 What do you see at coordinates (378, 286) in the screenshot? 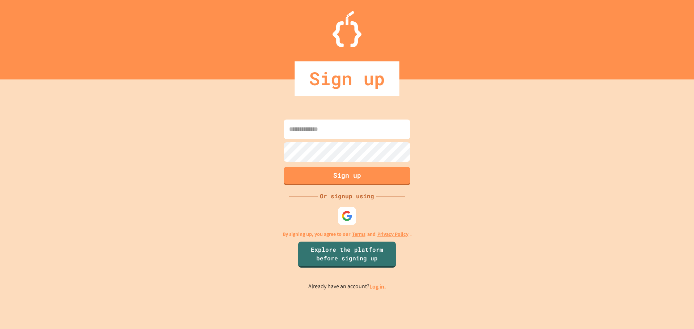
I see `a: Log in.` at bounding box center [378, 286].